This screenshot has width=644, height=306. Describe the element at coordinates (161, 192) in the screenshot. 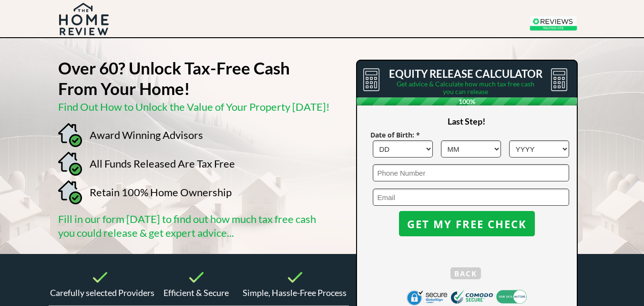

I see `span: Retain 100% Home Ownership` at that location.